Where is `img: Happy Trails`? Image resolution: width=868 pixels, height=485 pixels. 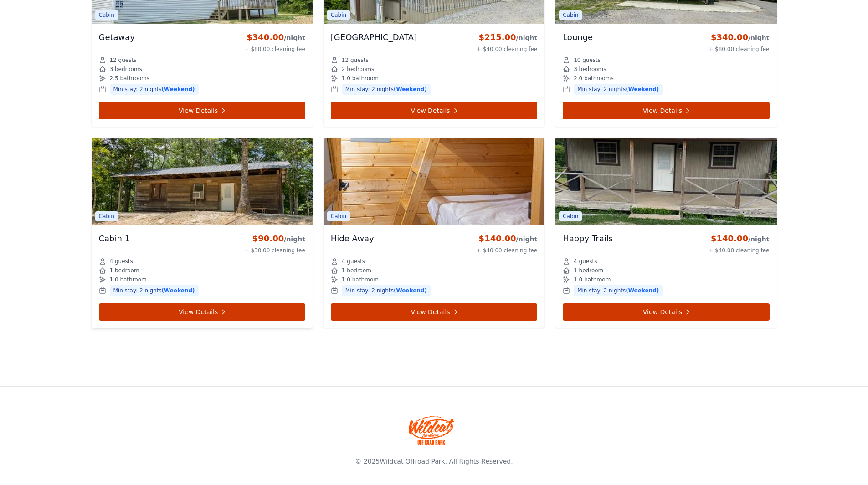 img: Happy Trails is located at coordinates (665, 181).